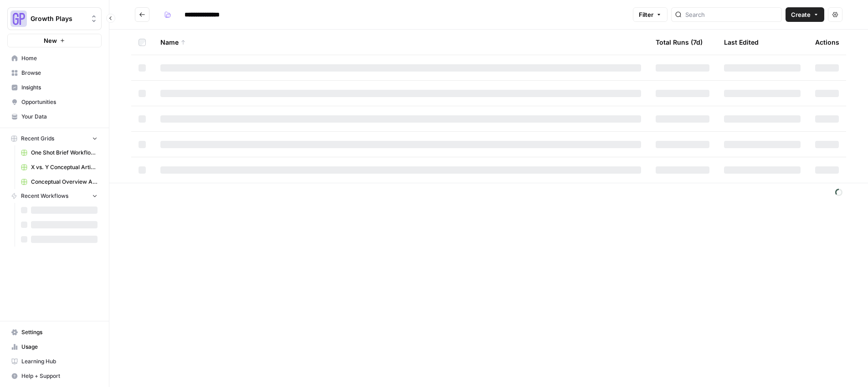  What do you see at coordinates (59, 332) in the screenshot?
I see `span: Settings` at bounding box center [59, 332].